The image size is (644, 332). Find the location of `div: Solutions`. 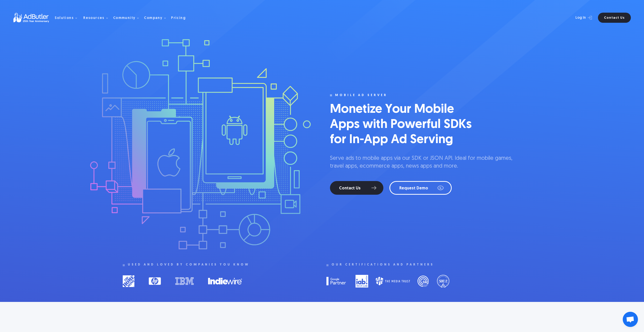

div: Solutions is located at coordinates (64, 18).